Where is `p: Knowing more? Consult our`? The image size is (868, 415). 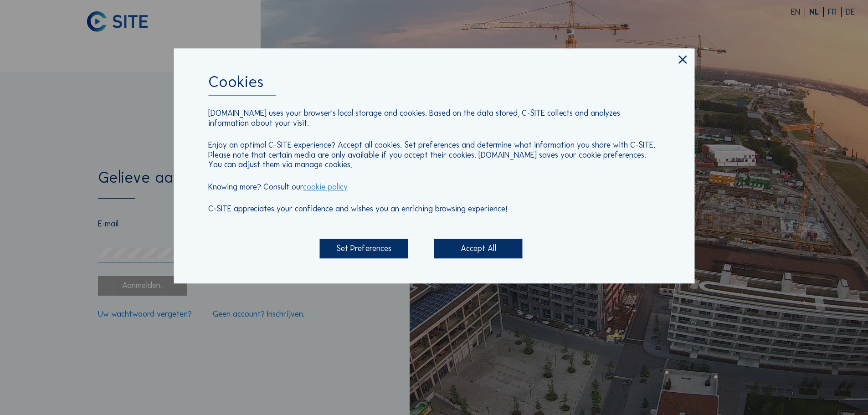
p: Knowing more? Consult our is located at coordinates (434, 187).